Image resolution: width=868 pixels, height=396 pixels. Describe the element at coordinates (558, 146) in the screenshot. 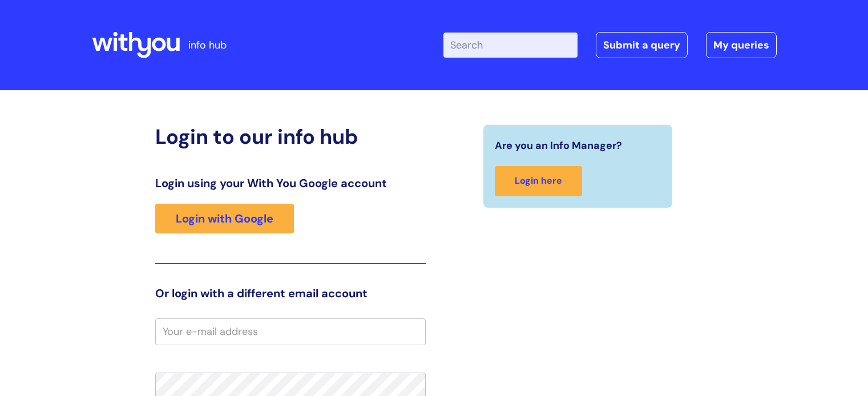

I see `span: Are you an Info Manager?` at that location.